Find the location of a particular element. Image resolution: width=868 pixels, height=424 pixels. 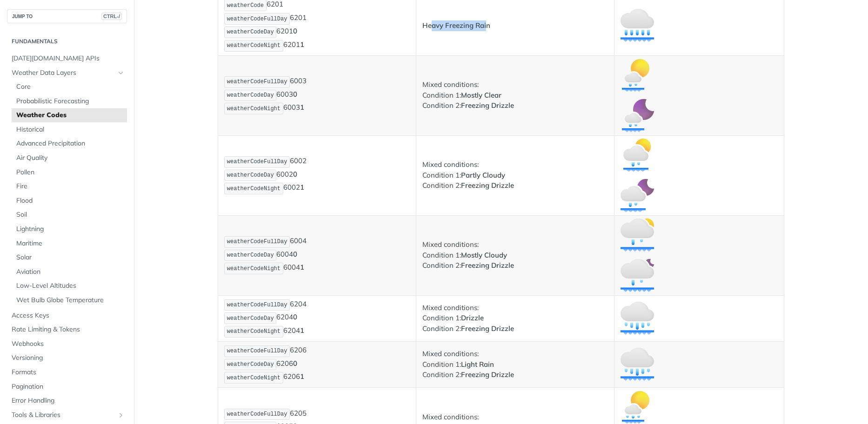

strong: Mostly Clear is located at coordinates (481, 95).